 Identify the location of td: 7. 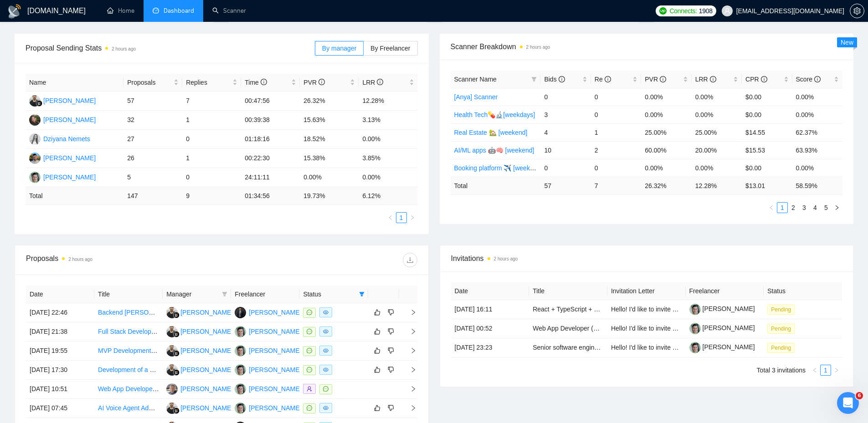
(212, 102).